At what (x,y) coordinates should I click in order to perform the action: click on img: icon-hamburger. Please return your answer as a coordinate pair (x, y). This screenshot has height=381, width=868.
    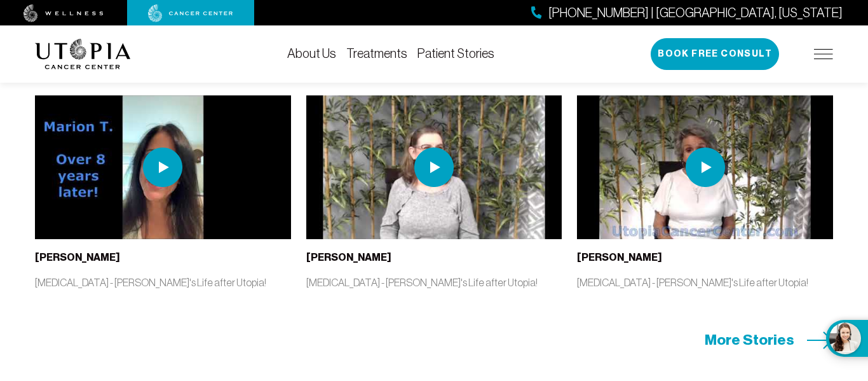
    Looking at the image, I should click on (823, 54).